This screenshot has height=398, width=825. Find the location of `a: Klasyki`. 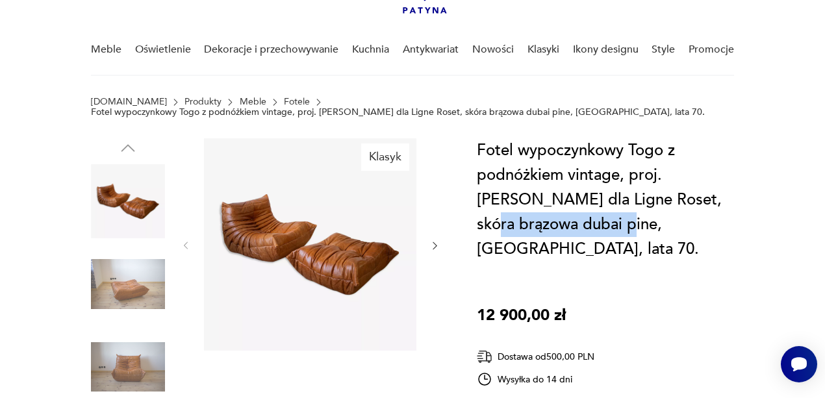

a: Klasyki is located at coordinates (543, 49).